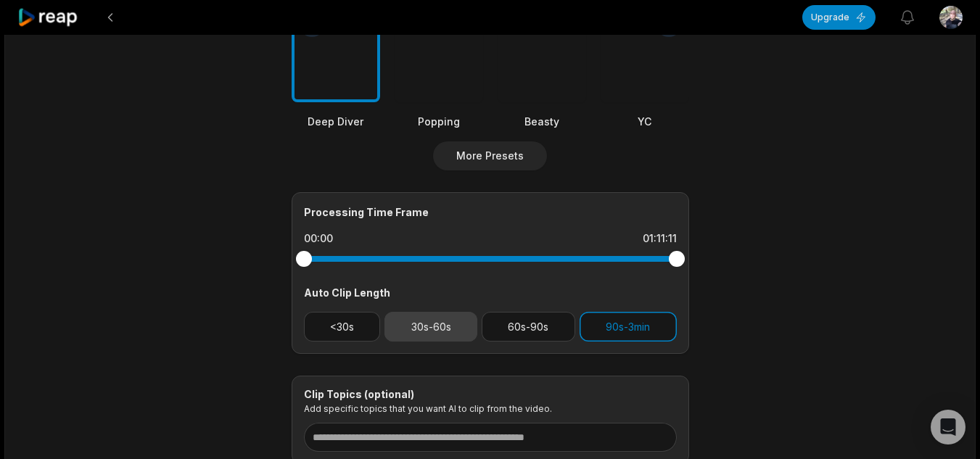  I want to click on button: 60s-90s, so click(529, 326).